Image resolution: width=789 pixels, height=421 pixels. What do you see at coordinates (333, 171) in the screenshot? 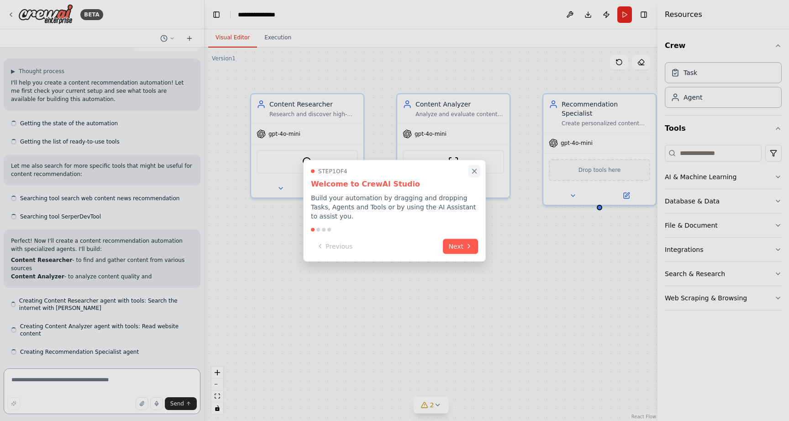
I see `span: Step 1 of 4` at bounding box center [333, 171].